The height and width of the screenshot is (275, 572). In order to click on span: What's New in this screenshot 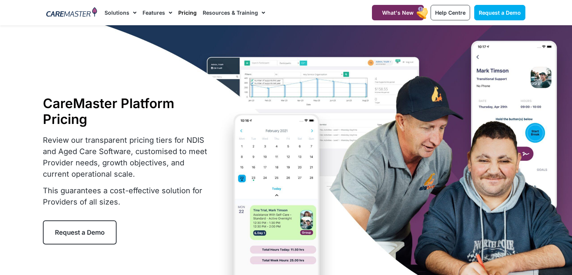, I will do `click(398, 12)`.